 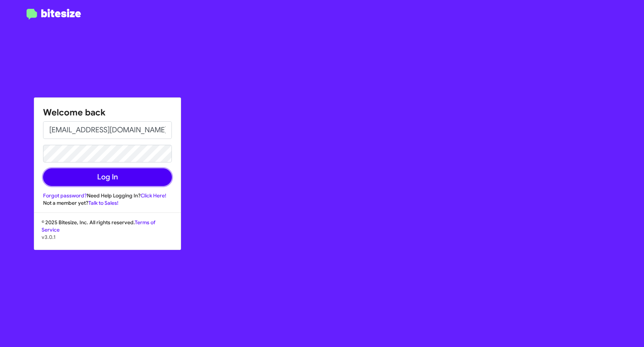 I want to click on p: v3.0.1, so click(x=108, y=237).